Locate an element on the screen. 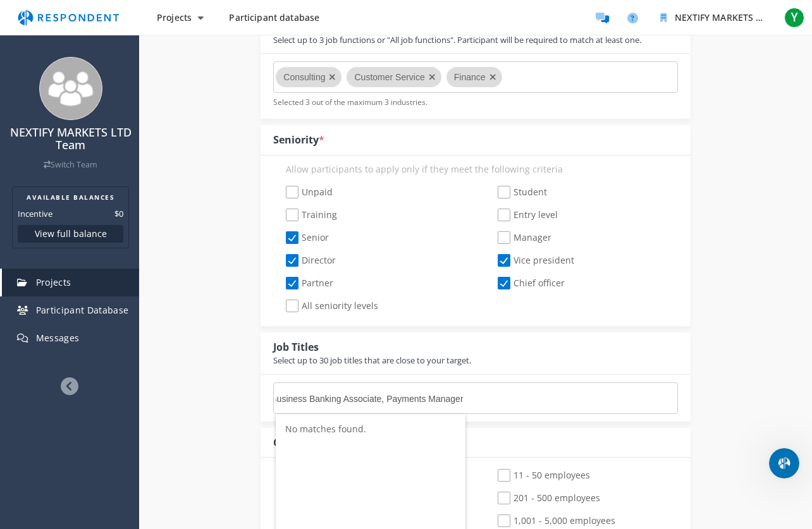 Image resolution: width=812 pixels, height=529 pixels. span: Consulting is located at coordinates (304, 77).